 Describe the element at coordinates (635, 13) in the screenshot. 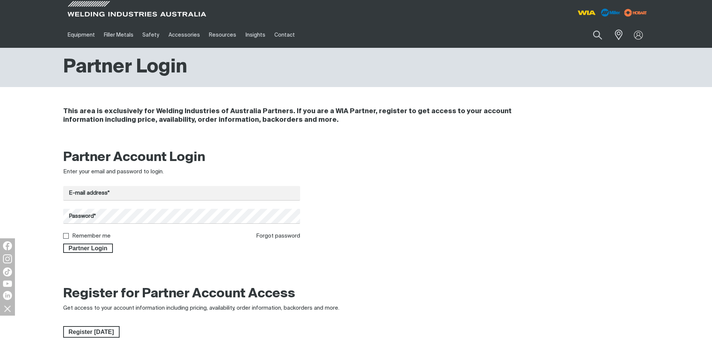

I see `a: miller` at that location.